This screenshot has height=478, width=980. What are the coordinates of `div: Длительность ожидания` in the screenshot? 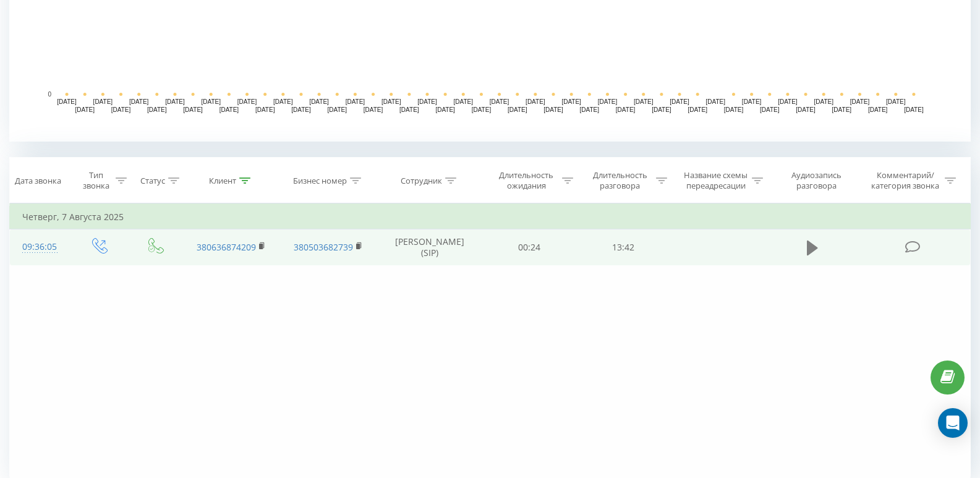 It's located at (527, 180).